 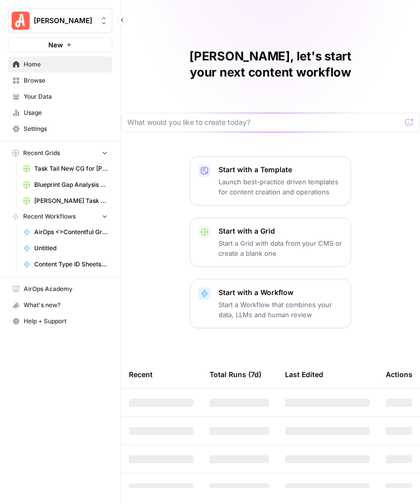 I want to click on p: Start with a Template, so click(x=280, y=170).